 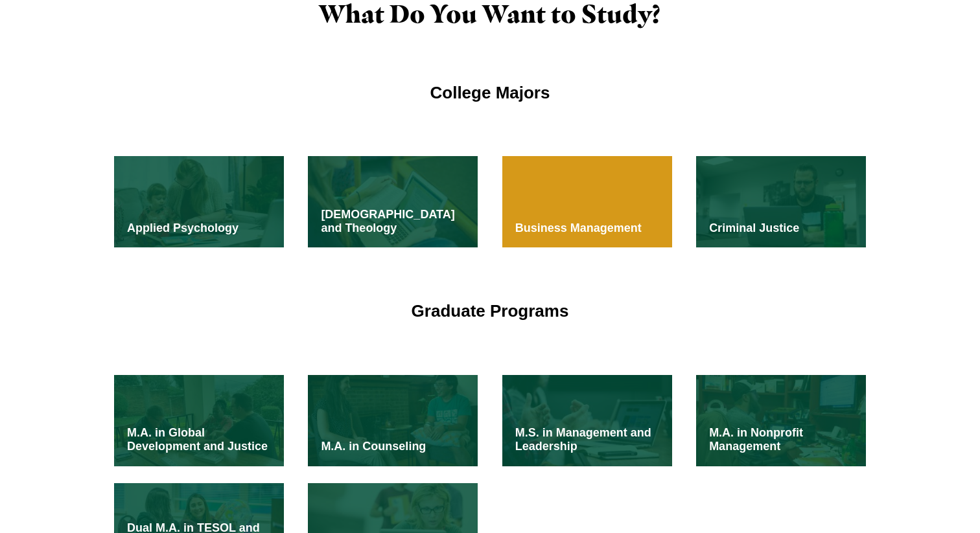 What do you see at coordinates (587, 421) in the screenshot?
I see `a: M.S. in Management and Leadership` at bounding box center [587, 421].